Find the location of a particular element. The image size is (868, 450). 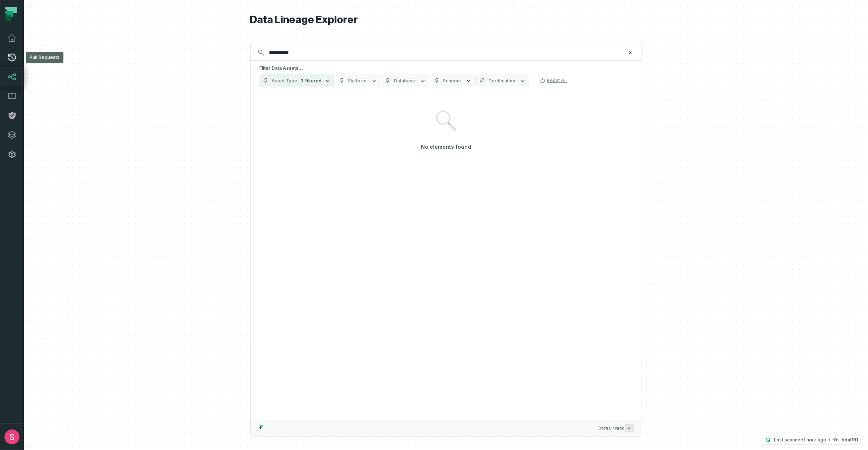

h4: bdaff91 is located at coordinates (849, 440).